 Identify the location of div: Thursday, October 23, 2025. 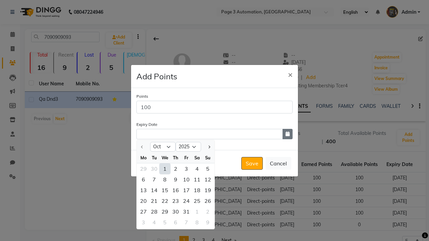
(176, 201).